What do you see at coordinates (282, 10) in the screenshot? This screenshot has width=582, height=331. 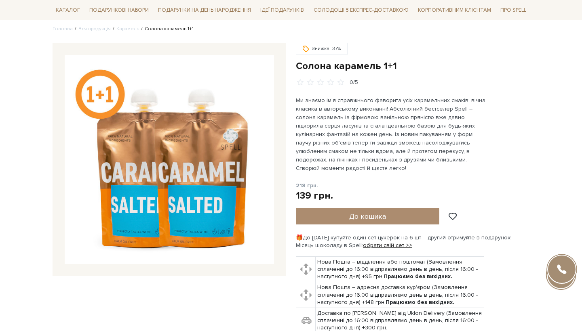 I see `span: Ідеї подарунків` at bounding box center [282, 10].